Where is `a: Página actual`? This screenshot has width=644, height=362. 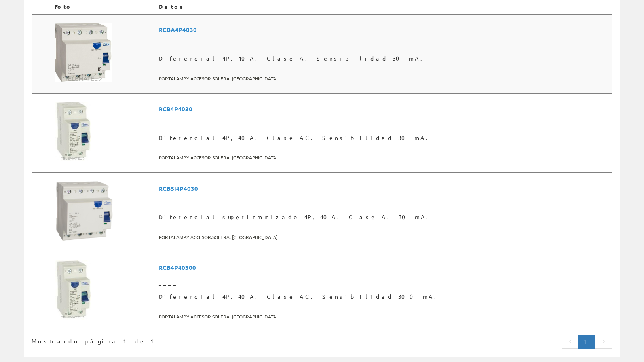 a: Página actual is located at coordinates (587, 342).